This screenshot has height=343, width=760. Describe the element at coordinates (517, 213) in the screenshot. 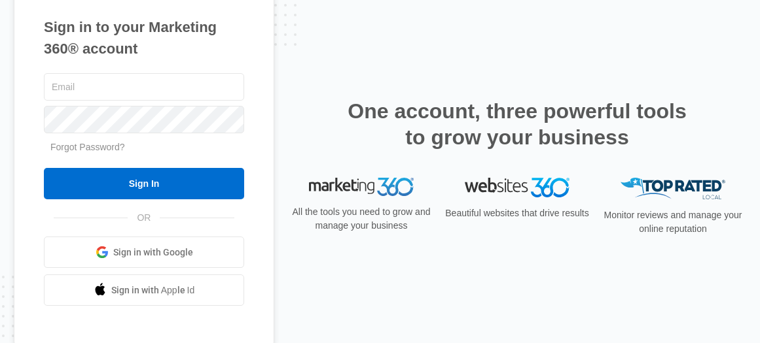

I see `p: Beautiful websites that drive results` at that location.